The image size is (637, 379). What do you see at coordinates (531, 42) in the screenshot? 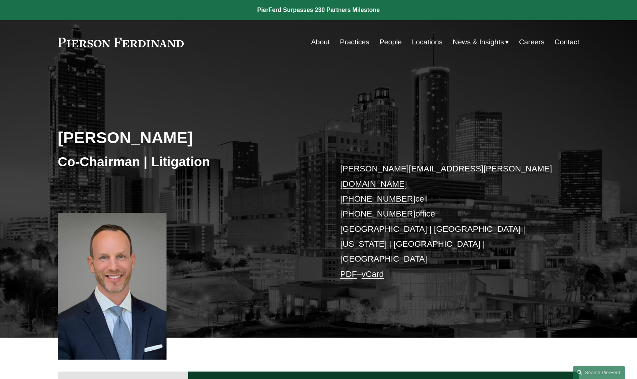
I see `a: Careers` at bounding box center [531, 42].